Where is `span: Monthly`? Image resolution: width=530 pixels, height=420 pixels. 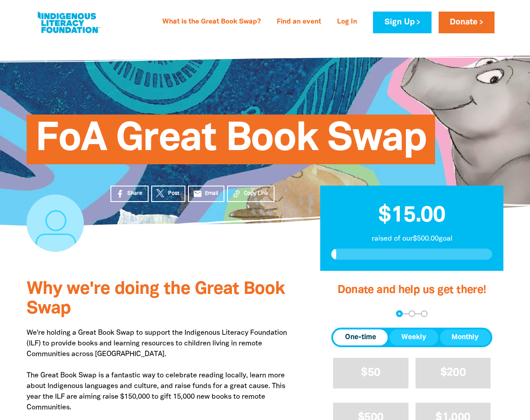
span: Monthly is located at coordinates (465, 337).